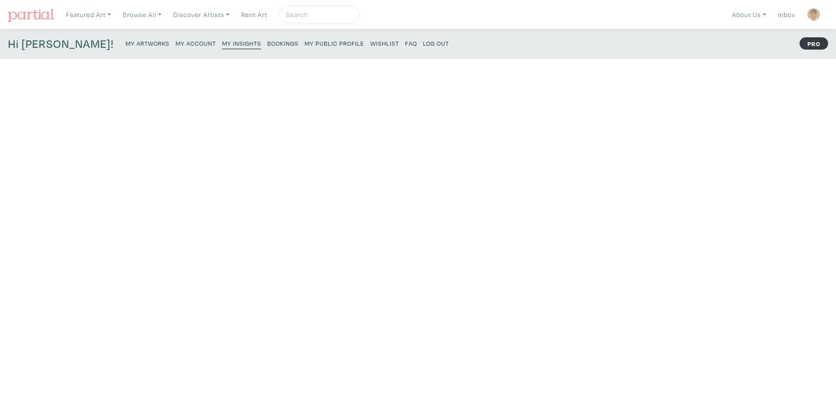 This screenshot has height=415, width=836. What do you see at coordinates (436, 43) in the screenshot?
I see `a: Log Out` at bounding box center [436, 43].